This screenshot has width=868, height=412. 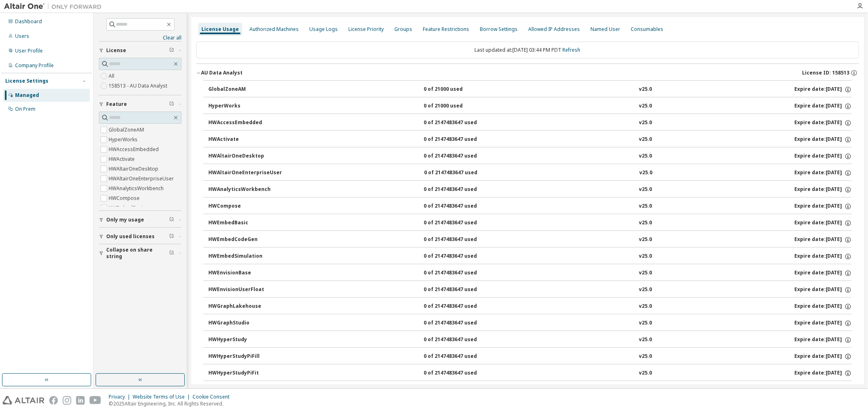 What do you see at coordinates (825, 73) in the screenshot?
I see `span: License ID: 158513` at bounding box center [825, 73].